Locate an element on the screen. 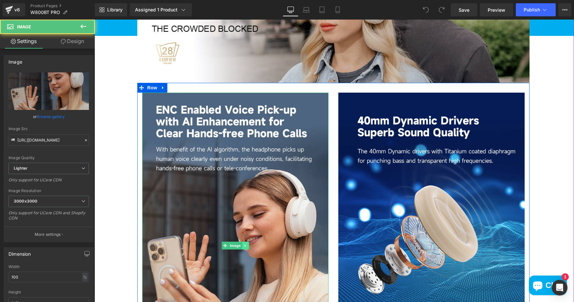 This screenshot has height=302, width=574. div: v6 is located at coordinates (17, 10).